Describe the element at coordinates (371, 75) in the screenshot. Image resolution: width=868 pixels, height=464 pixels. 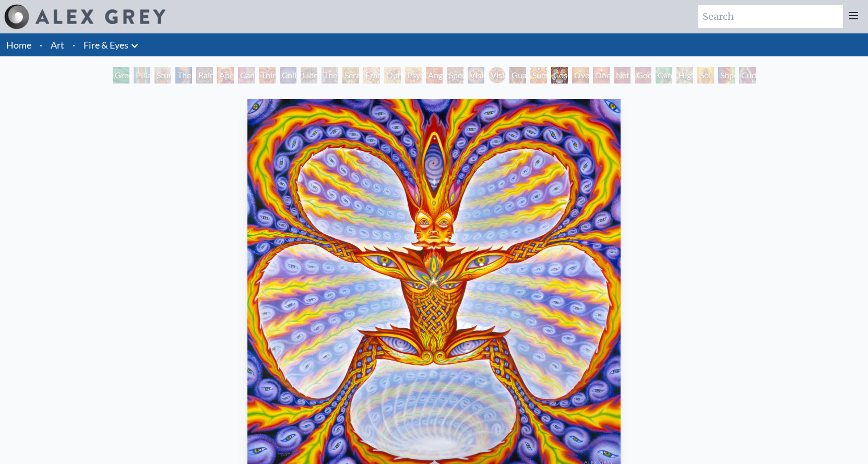
I see `div: Fractal Eyes` at that location.